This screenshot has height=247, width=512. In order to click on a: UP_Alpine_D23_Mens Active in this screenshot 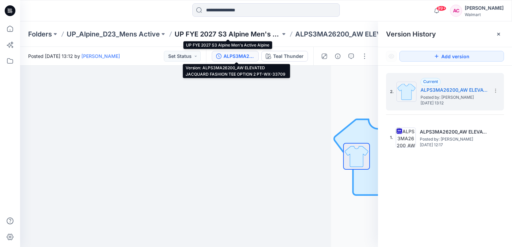, I will do `click(113, 34)`.